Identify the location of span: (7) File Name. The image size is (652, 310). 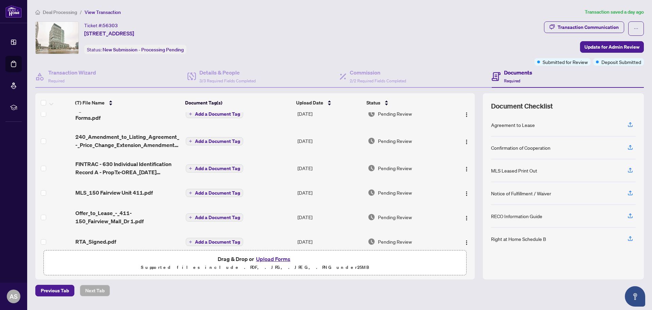
(90, 103).